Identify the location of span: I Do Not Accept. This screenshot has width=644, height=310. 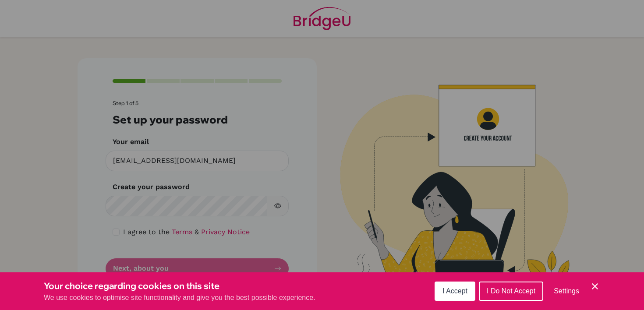
(511, 291).